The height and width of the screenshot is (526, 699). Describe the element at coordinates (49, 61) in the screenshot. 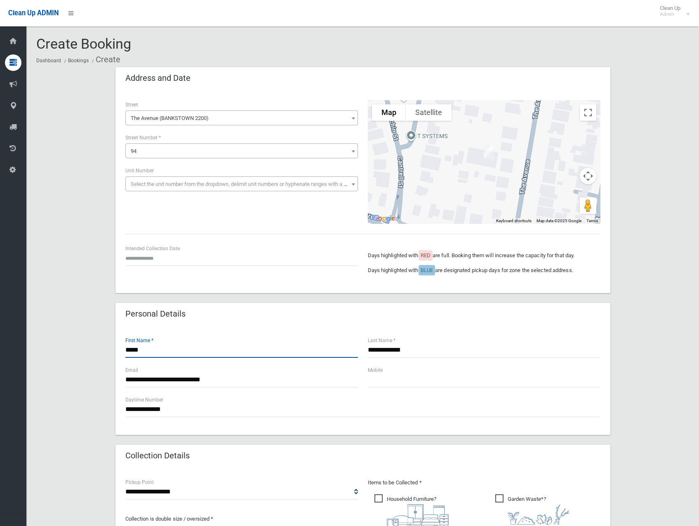

I see `a: Dashboard` at that location.